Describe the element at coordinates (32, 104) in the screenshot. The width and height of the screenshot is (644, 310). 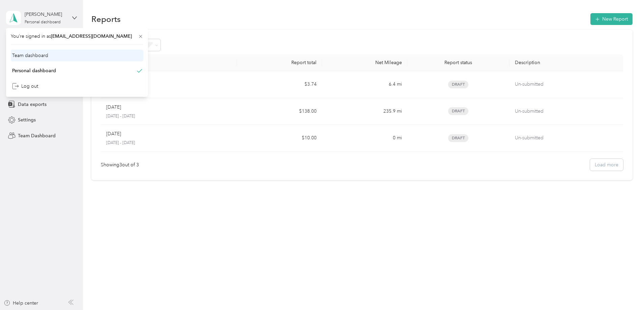
I see `span: Data exports` at that location.